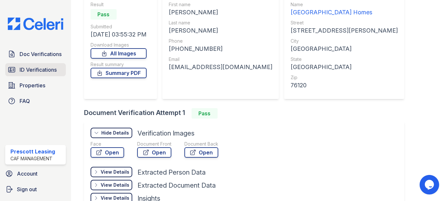  Describe the element at coordinates (221, 5) in the screenshot. I see `div: First name` at that location.